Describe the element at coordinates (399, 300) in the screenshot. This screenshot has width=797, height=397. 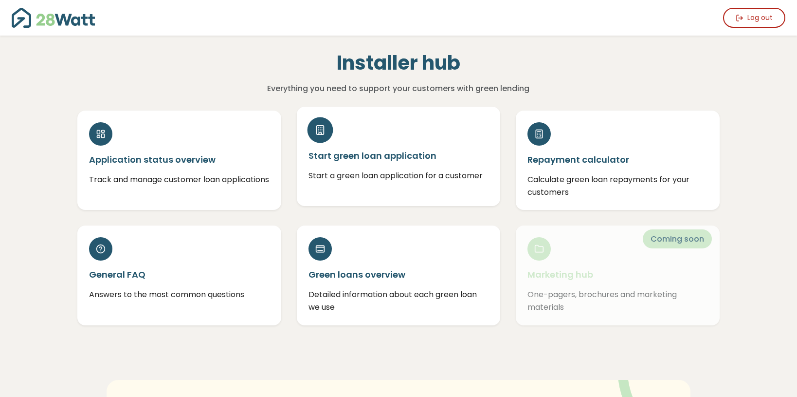
I see `p: Detailed information about each green loan we use` at that location.